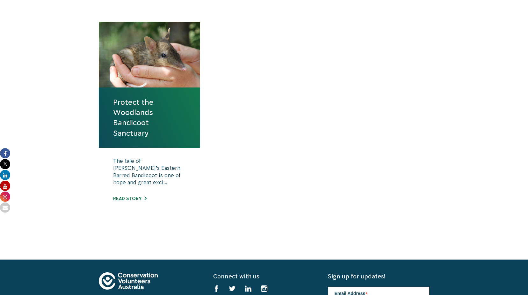 This screenshot has height=295, width=528. I want to click on a: Protect the Woodlands Bandicoot Sanctuary, so click(150, 117).